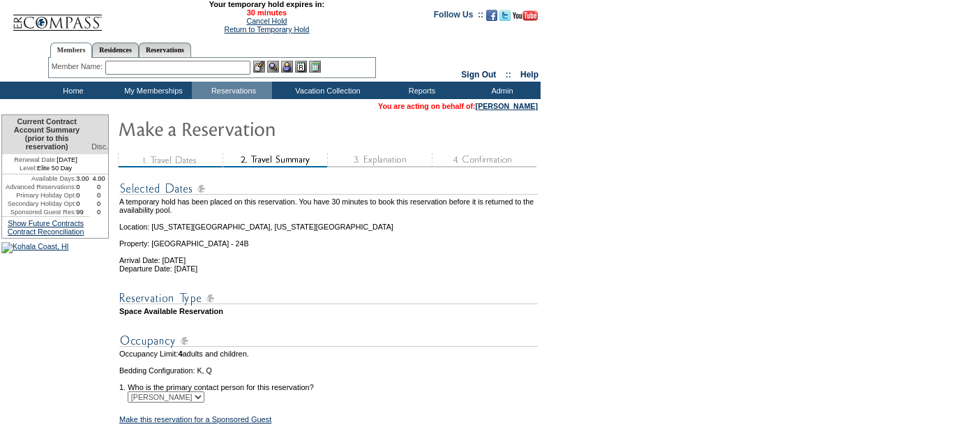 Image resolution: width=980 pixels, height=427 pixels. I want to click on td: 3.00, so click(82, 179).